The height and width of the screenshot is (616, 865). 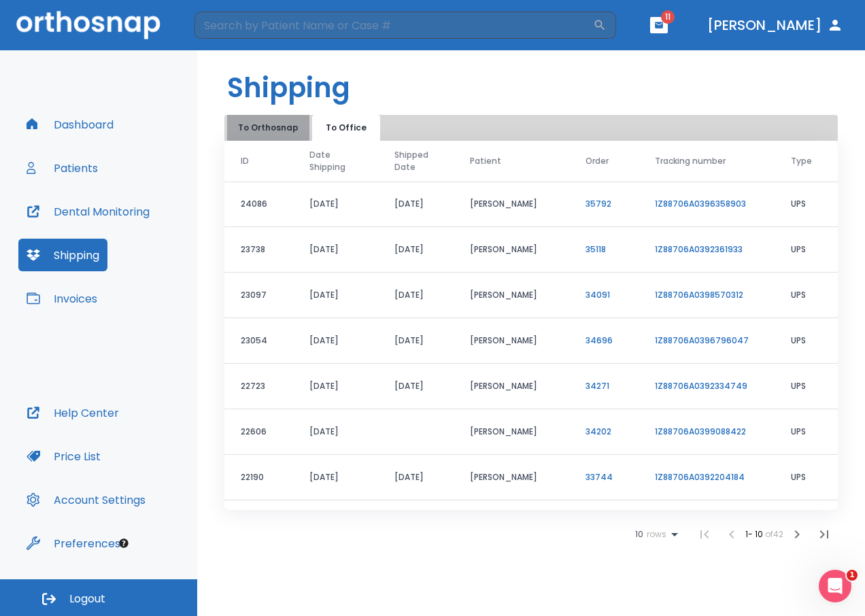 I want to click on span: 11, so click(x=667, y=17).